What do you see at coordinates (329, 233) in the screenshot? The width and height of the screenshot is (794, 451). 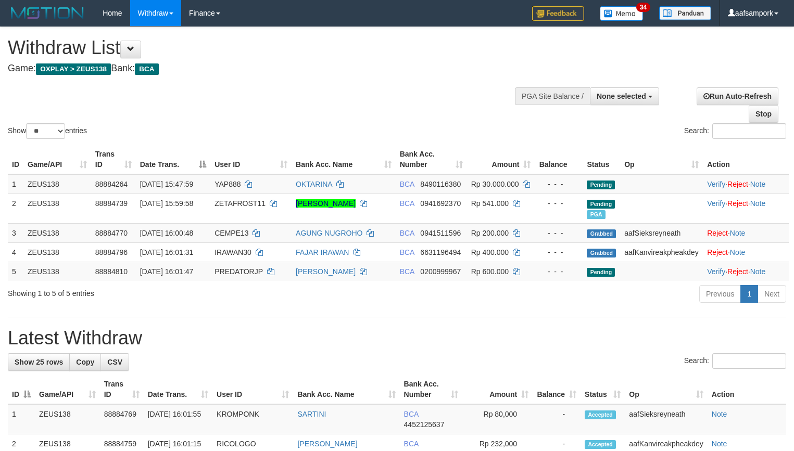 I see `a: AGUNG NUGROHO` at bounding box center [329, 233].